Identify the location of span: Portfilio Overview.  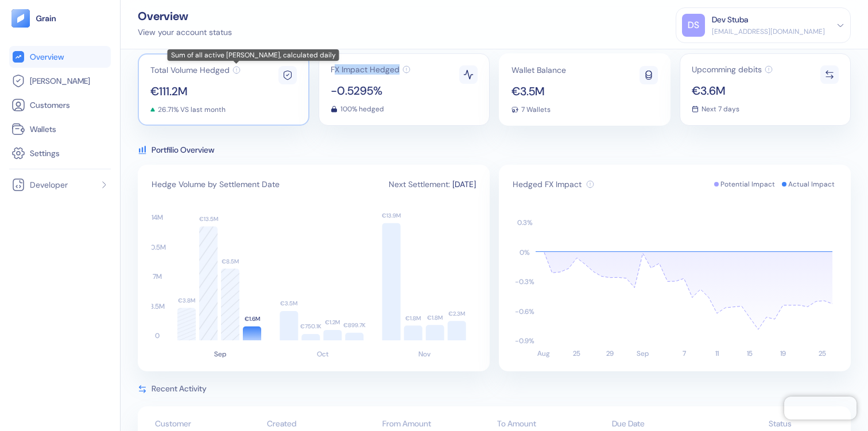
(182, 149).